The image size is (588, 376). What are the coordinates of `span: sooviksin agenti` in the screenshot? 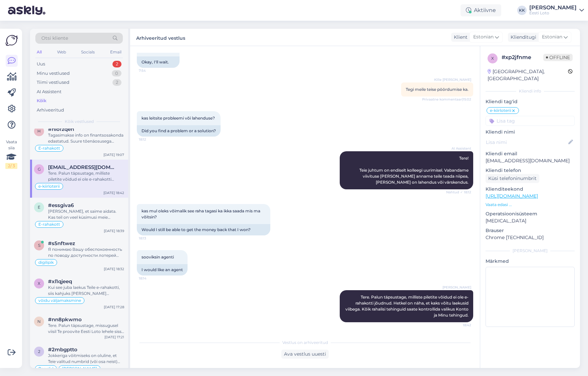 It's located at (158, 257).